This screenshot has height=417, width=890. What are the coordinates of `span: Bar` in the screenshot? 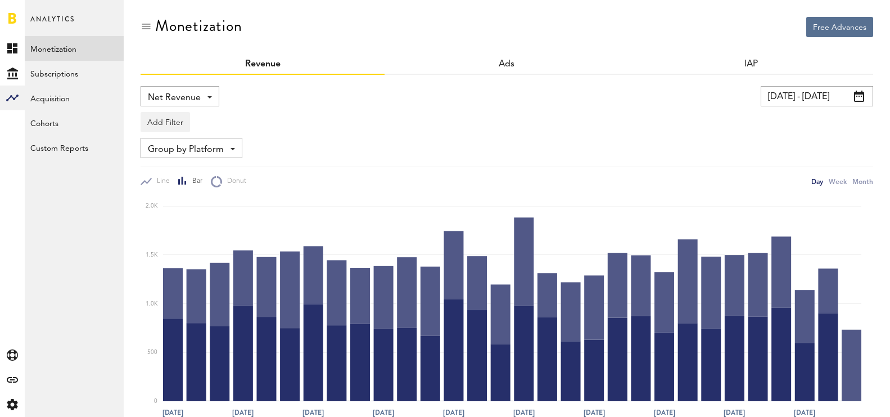 It's located at (195, 181).